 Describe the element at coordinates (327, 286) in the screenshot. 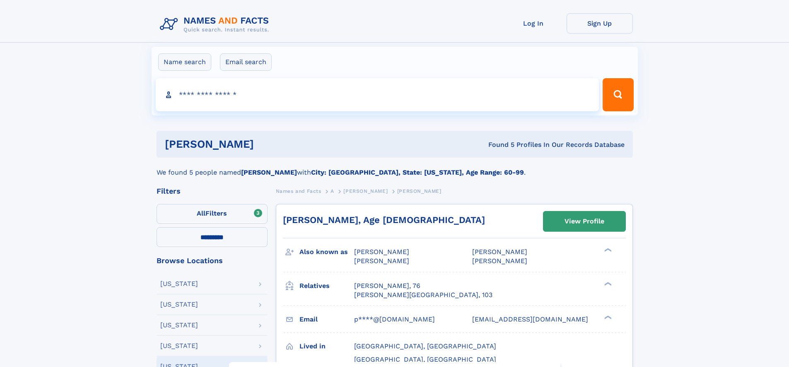

I see `h3: Relatives` at that location.